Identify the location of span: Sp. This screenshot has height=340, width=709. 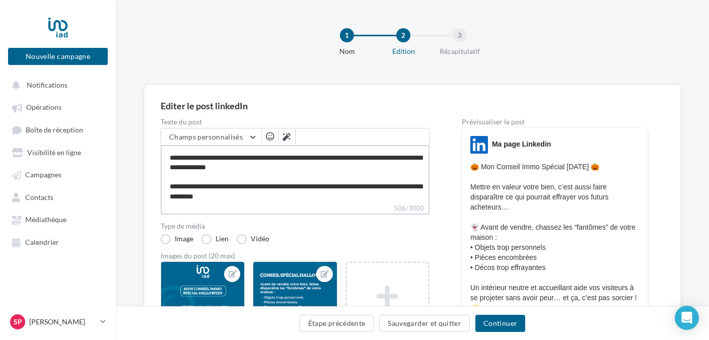
(18, 322).